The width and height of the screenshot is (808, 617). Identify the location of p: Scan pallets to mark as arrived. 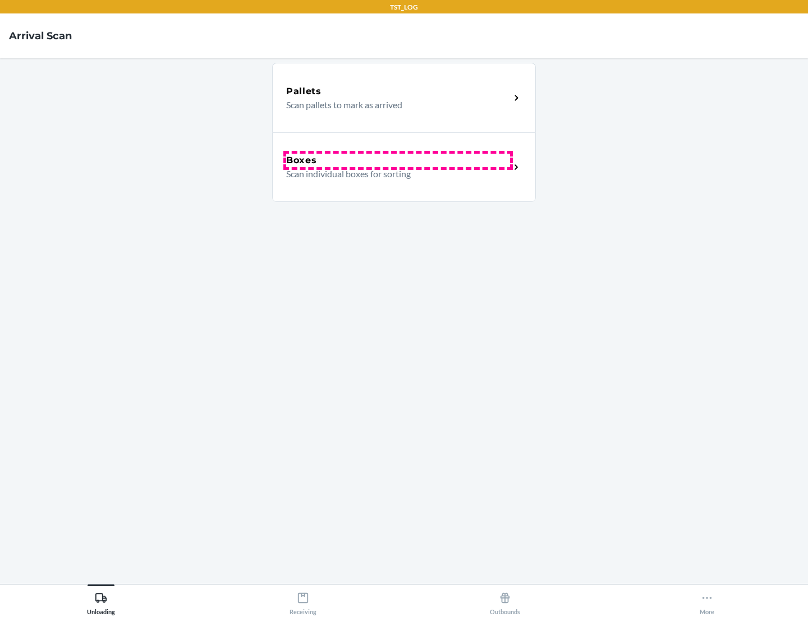
(393, 105).